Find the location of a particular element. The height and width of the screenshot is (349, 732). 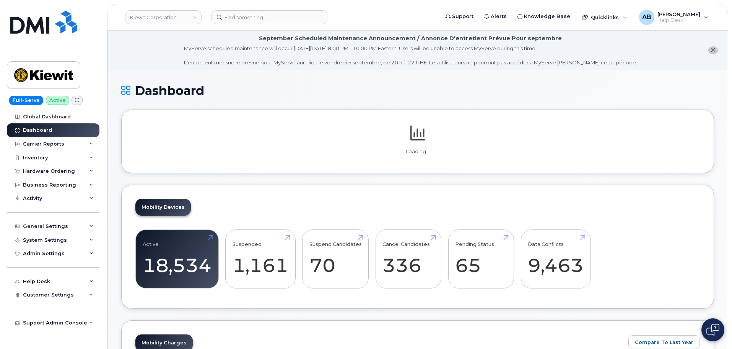

span: Compare To Last Year is located at coordinates (664, 342).